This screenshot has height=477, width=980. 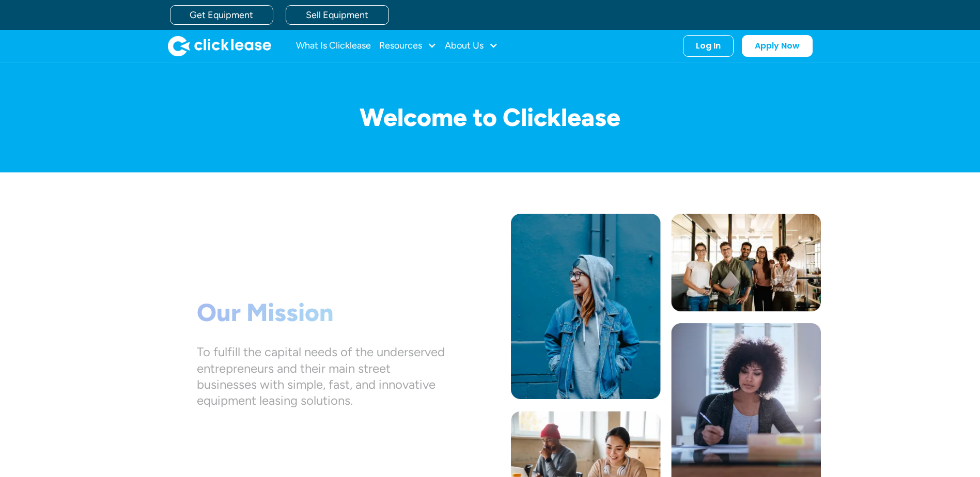 What do you see at coordinates (321, 376) in the screenshot?
I see `div: To fulfill the capital needs of the underserved entrepreneurs and their main street businesses wi...` at bounding box center [321, 376].